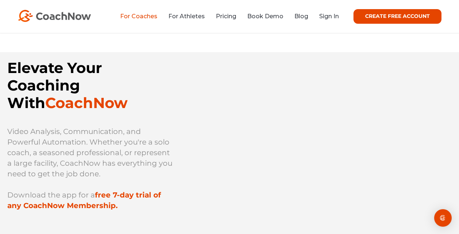 The width and height of the screenshot is (459, 234). Describe the element at coordinates (90, 85) in the screenshot. I see `h1: Elevate Your Coaching With` at that location.